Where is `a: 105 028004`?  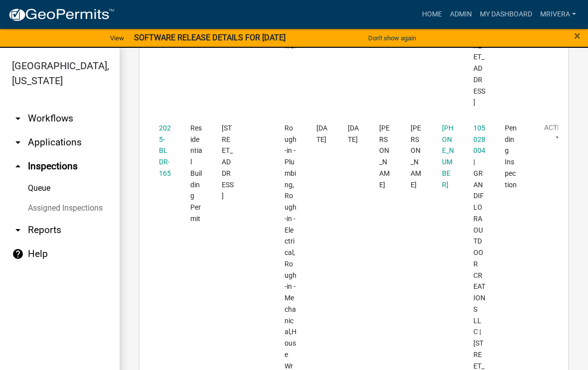 a: 105 028004 is located at coordinates (479, 139).